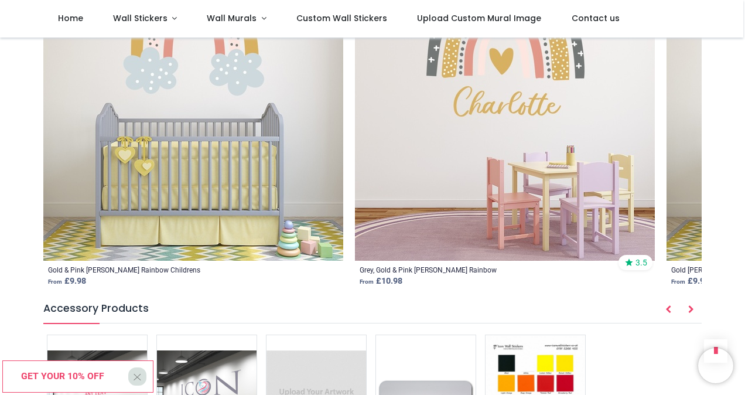 Image resolution: width=745 pixels, height=395 pixels. I want to click on span: 3.5, so click(642, 263).